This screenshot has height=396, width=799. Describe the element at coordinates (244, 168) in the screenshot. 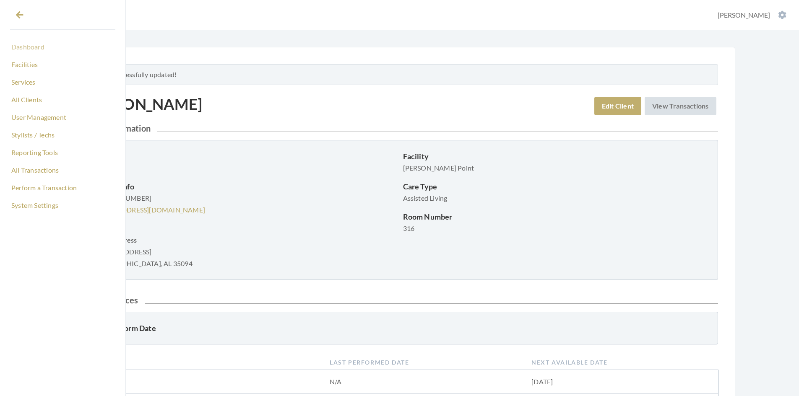

I see `p: Client` at that location.